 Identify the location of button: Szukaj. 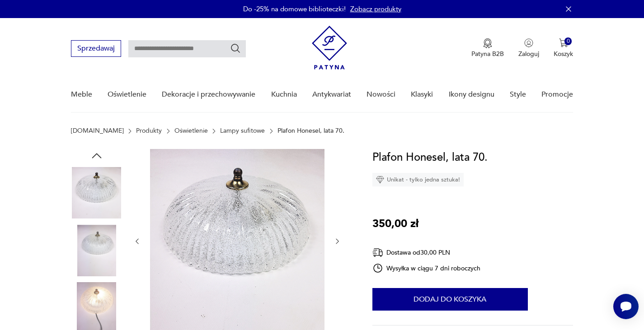
(235, 48).